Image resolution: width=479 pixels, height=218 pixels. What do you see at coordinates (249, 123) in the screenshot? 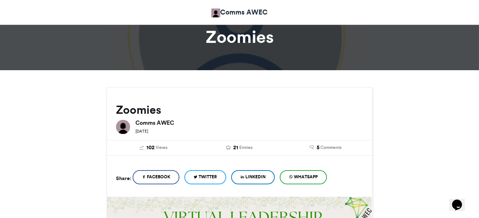
I see `h6: Comms AWEC` at bounding box center [249, 123].